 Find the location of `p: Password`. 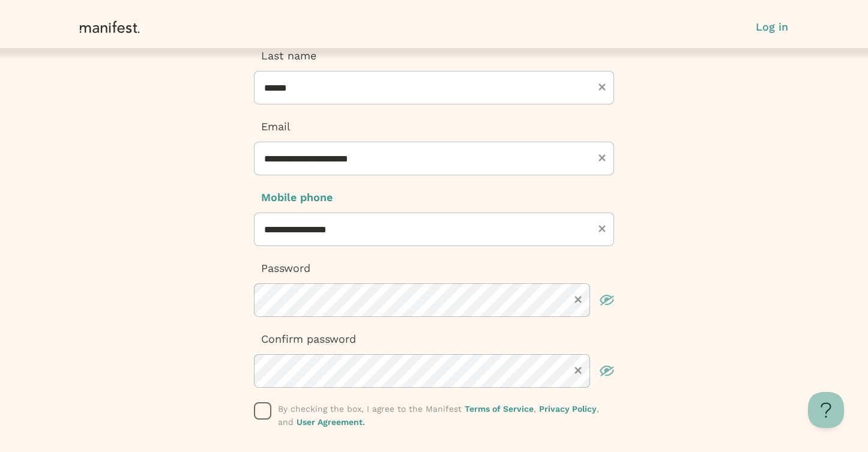

p: Password is located at coordinates (434, 268).